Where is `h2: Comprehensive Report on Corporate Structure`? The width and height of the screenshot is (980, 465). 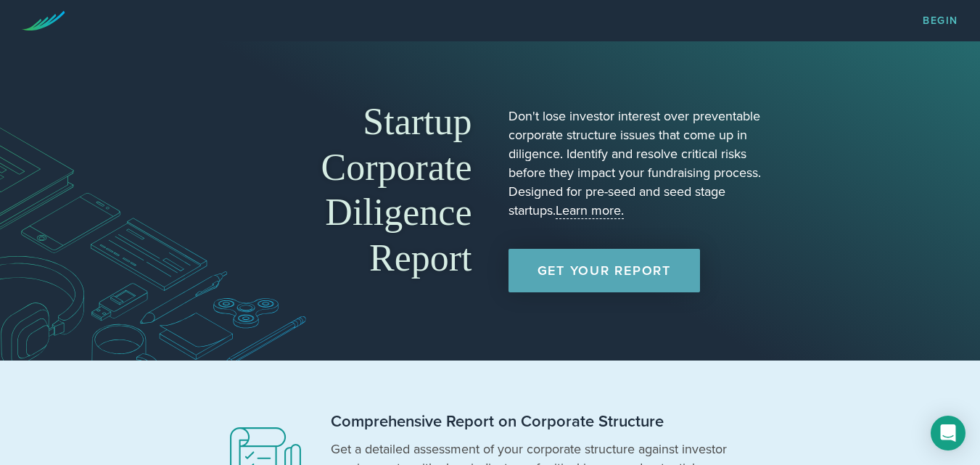
h2: Comprehensive Report on Corporate Structure is located at coordinates (534, 422).